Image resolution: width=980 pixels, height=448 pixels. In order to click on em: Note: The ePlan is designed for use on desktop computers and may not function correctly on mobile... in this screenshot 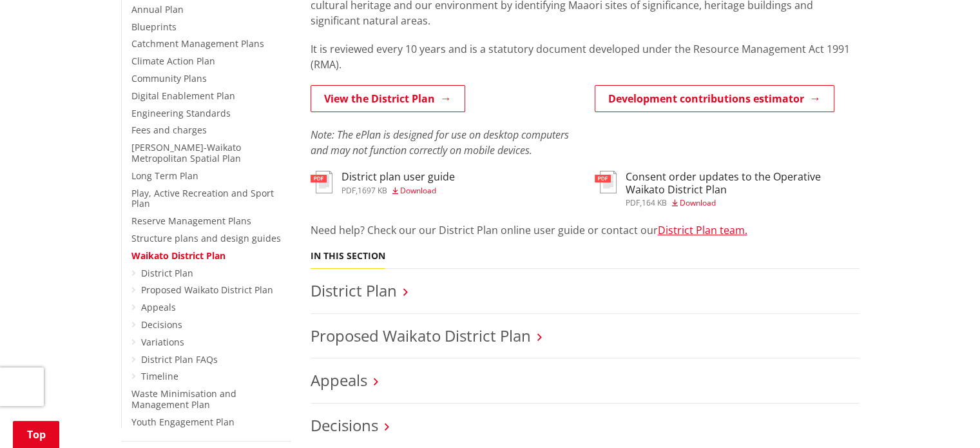, I will do `click(440, 143)`.